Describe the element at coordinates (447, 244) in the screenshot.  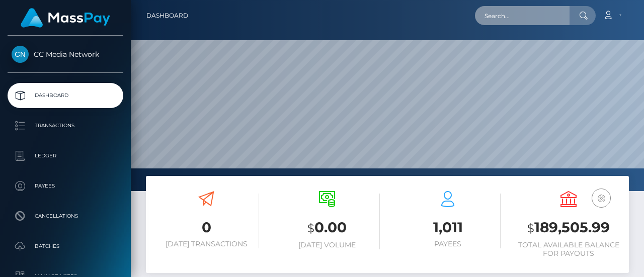
I see `h6: Payees` at that location.